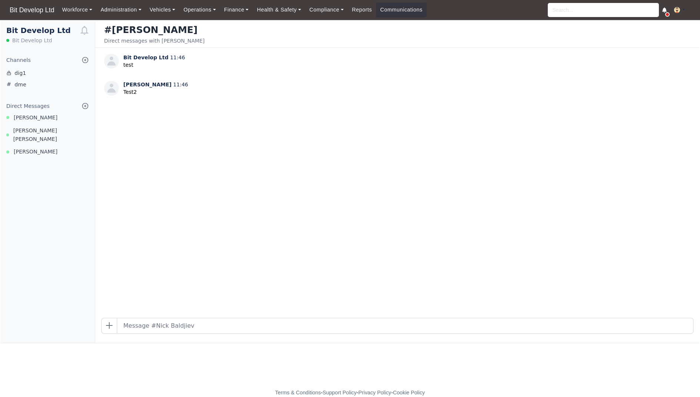 This screenshot has width=700, height=397. Describe the element at coordinates (121, 10) in the screenshot. I see `a: Administration` at that location.